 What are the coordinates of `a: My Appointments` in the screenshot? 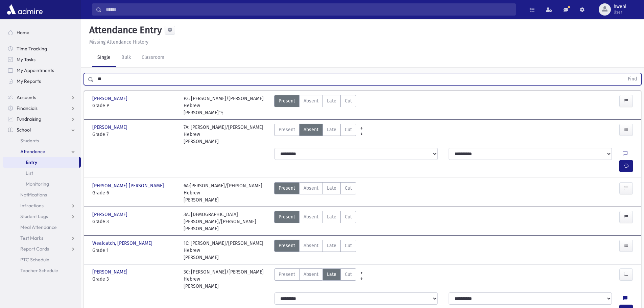 It's located at (42, 70).